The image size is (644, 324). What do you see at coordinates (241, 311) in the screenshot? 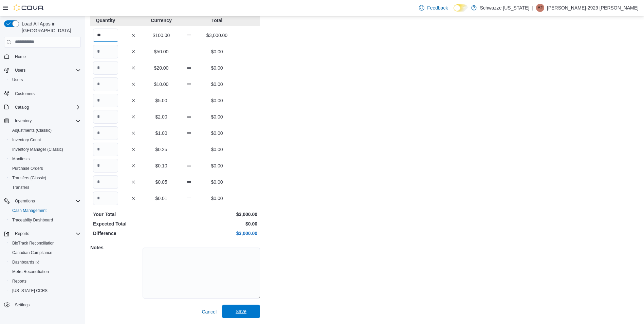
I see `span: Save` at bounding box center [241, 311].